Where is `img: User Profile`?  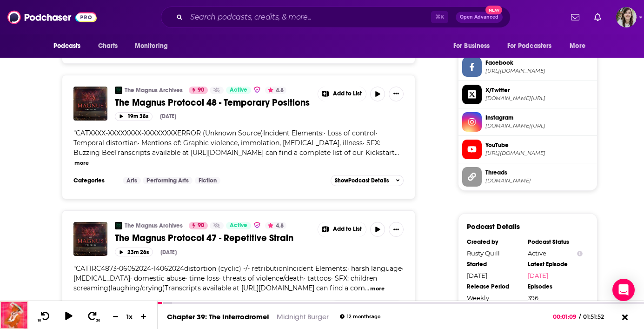 img: User Profile is located at coordinates (627, 17).